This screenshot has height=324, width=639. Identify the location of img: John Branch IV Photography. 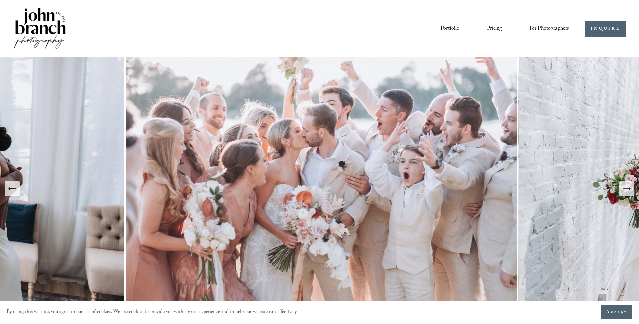
(40, 29).